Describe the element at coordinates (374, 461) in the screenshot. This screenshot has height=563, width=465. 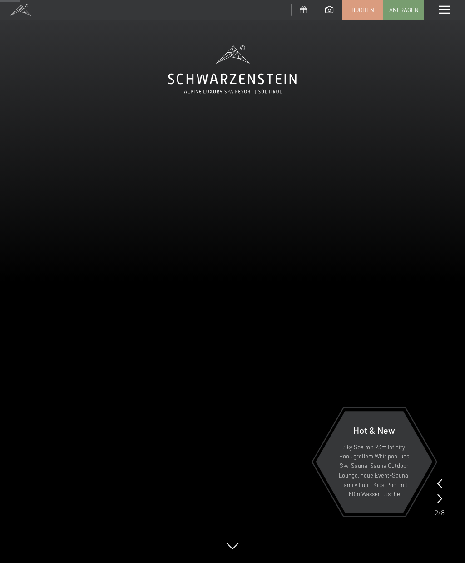
I see `a: Hot & New Sky Spa mit 23m Infinity Pool, großem Whirlpool und Sky-Sauna, Sauna Outdoor Lounge, ne...` at that location.